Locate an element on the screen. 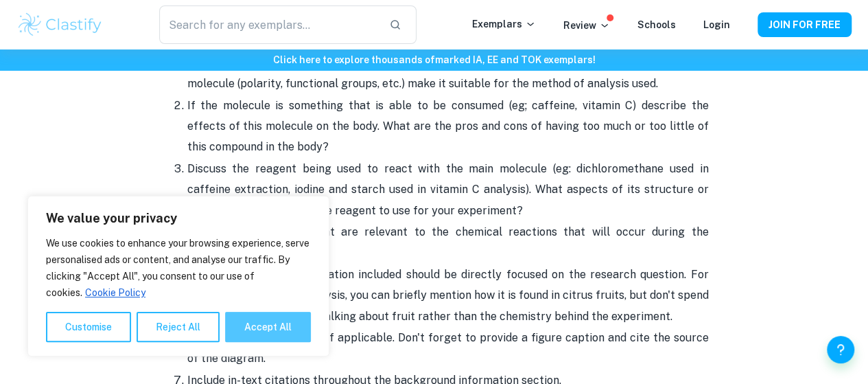 Image resolution: width=868 pixels, height=384 pixels. button: Customise is located at coordinates (89, 327).